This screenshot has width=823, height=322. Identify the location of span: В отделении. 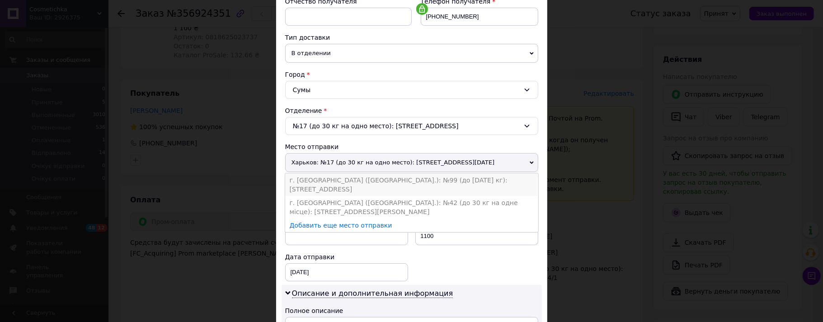
(412, 53).